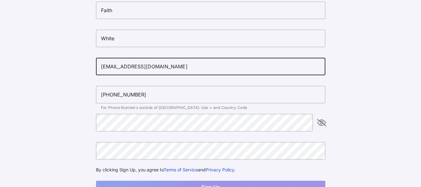 The height and width of the screenshot is (187, 421). I want to click on i: appended action, so click(321, 122).